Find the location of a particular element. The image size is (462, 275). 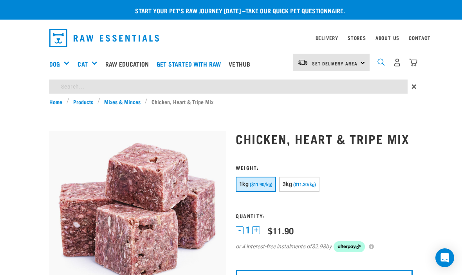

h3: Weight: is located at coordinates (324, 167).